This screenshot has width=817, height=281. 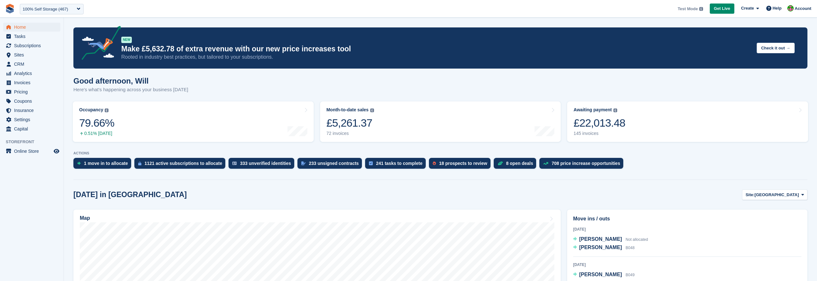 I want to click on a: 233 unsigned contracts, so click(x=331, y=165).